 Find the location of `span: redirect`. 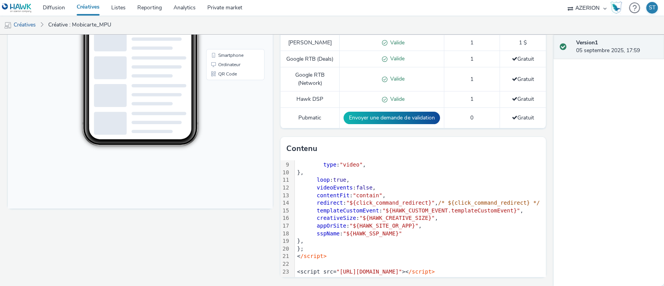

span: redirect is located at coordinates (329, 203).